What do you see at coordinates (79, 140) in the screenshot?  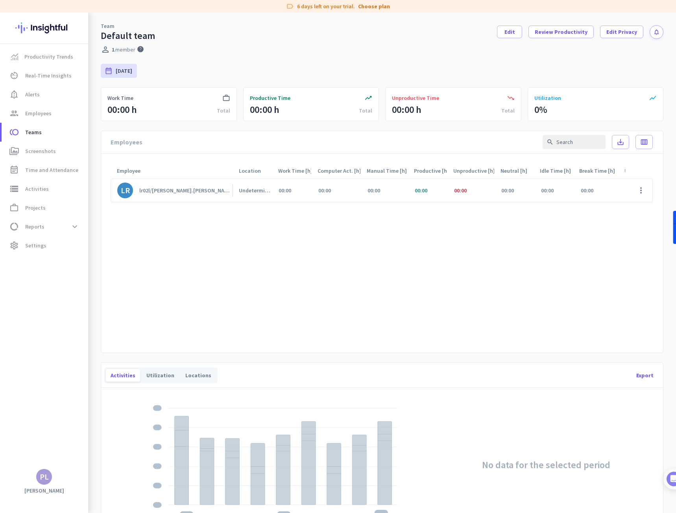 I see `div: 1Add employees` at bounding box center [79, 140].